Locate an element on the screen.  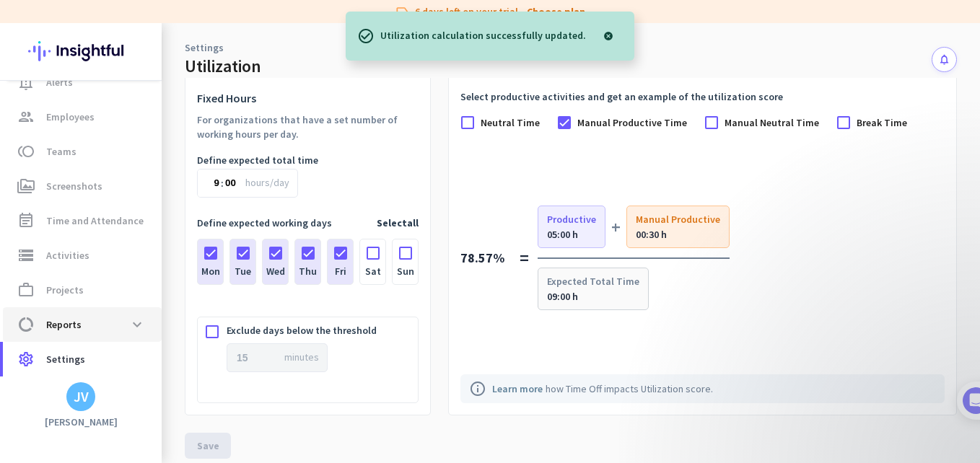
a: Settings is located at coordinates (204, 47).